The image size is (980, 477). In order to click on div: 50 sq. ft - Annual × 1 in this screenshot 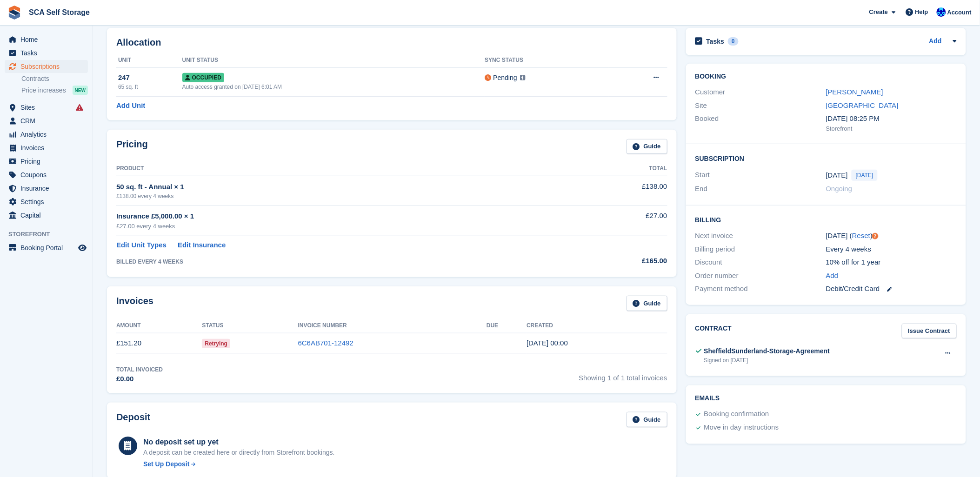, I will do `click(339, 186)`.